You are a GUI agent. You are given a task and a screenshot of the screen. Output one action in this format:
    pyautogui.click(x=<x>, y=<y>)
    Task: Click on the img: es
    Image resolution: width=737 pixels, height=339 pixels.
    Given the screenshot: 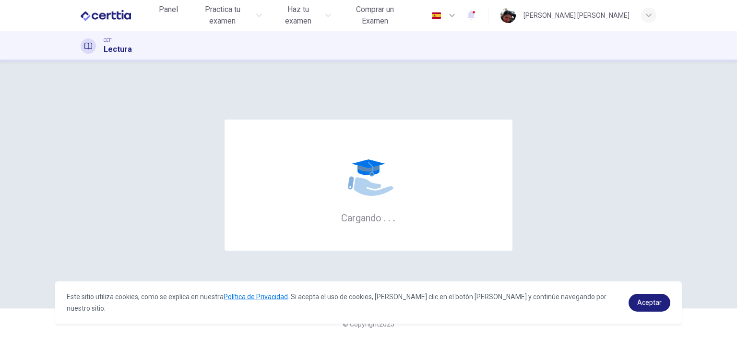 What is the action you would take?
    pyautogui.click(x=436, y=15)
    